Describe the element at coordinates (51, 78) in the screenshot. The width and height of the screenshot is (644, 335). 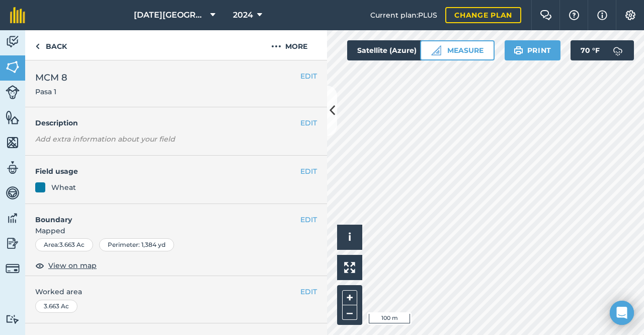
I see `span: MCM 8` at that location.